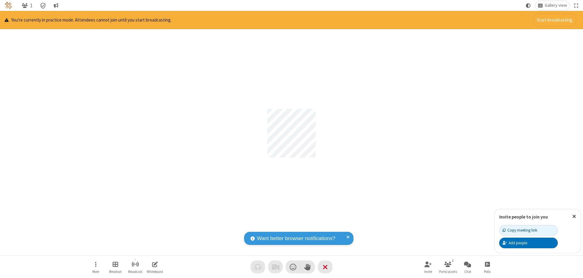 This screenshot has height=278, width=583. What do you see at coordinates (155, 267) in the screenshot?
I see `button: Open shared whiteboard` at bounding box center [155, 267].